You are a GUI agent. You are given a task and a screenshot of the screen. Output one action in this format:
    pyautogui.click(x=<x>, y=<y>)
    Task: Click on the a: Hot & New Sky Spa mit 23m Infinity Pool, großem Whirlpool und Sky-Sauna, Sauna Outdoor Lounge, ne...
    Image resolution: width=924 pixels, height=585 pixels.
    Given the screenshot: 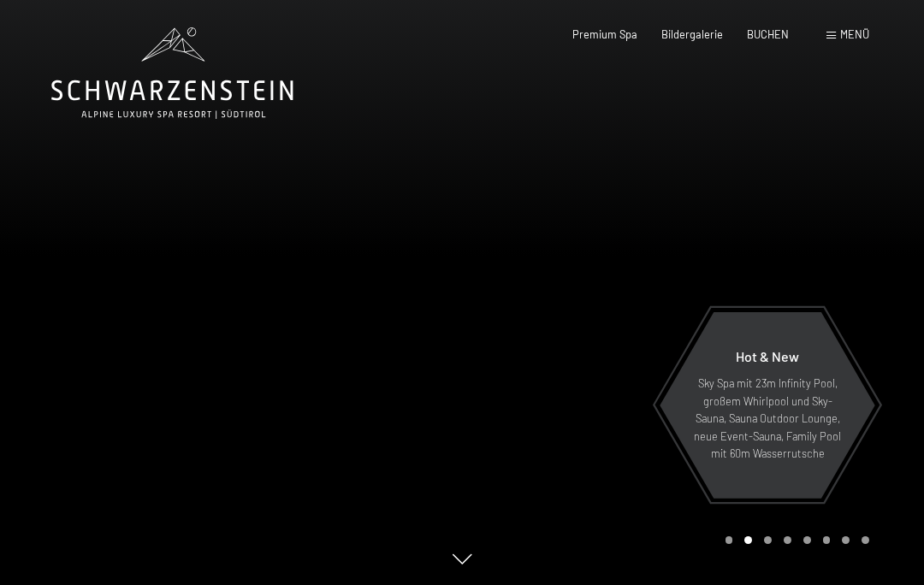 What is the action you would take?
    pyautogui.click(x=768, y=405)
    